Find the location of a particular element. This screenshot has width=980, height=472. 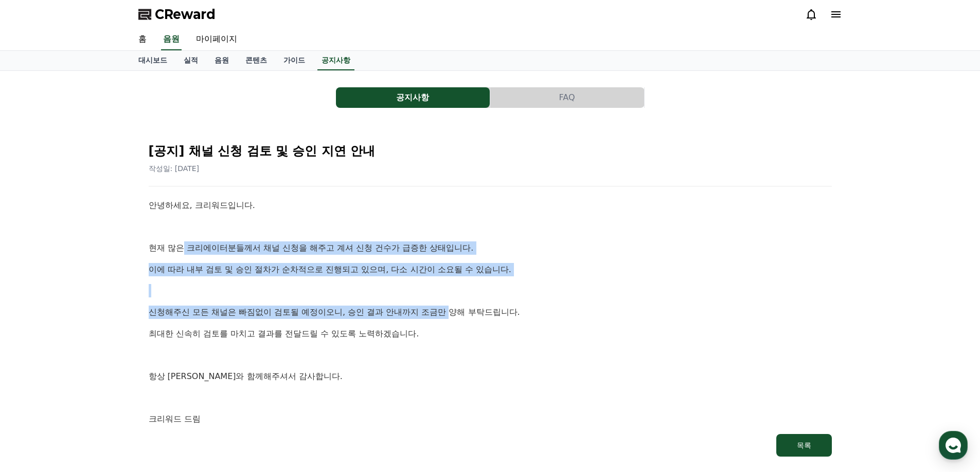

a: 대시보드 is located at coordinates (153, 60).